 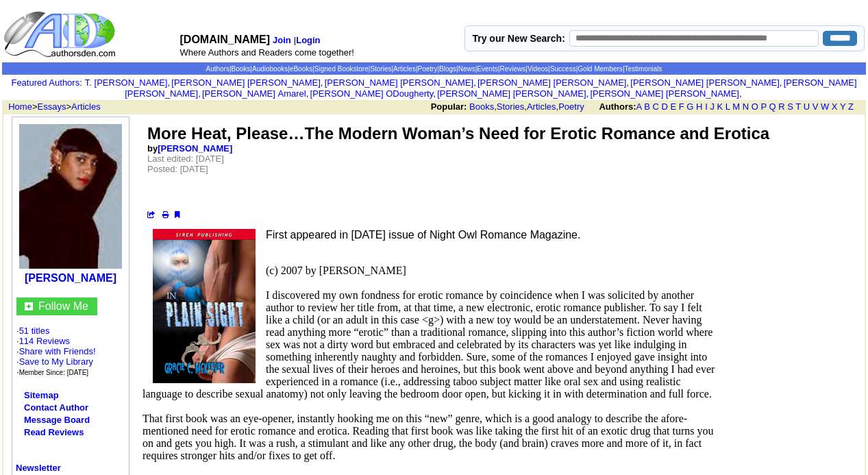 What do you see at coordinates (511, 106) in the screenshot?
I see `a: Stories` at bounding box center [511, 106].